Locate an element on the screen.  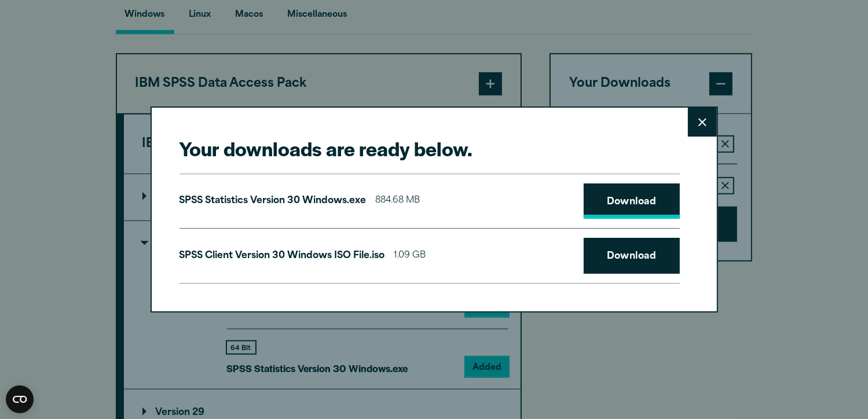
p: SPSS Client Version 30 Windows ISO File.iso is located at coordinates (282, 256).